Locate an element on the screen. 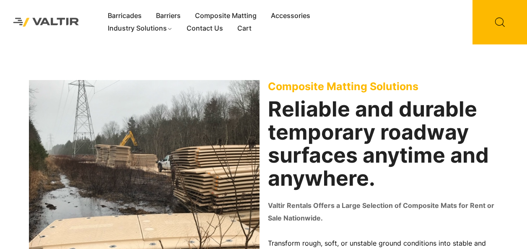  p: Valtir Rentals Offers a Large Selection of Composite Mats for Rent or Sale Nationwide. is located at coordinates (383, 212).